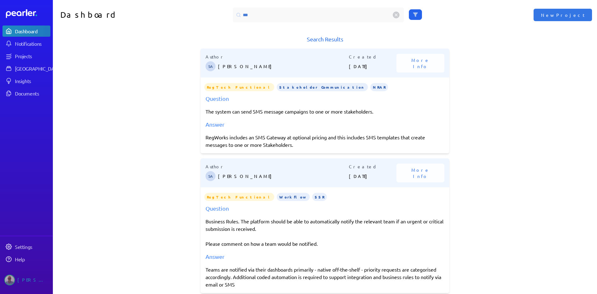 The image size is (597, 294). What do you see at coordinates (325, 277) in the screenshot?
I see `div: Teams are notified via their dashboards primarily - native off-the-shelf - priority requests are ...` at bounding box center [325, 277].